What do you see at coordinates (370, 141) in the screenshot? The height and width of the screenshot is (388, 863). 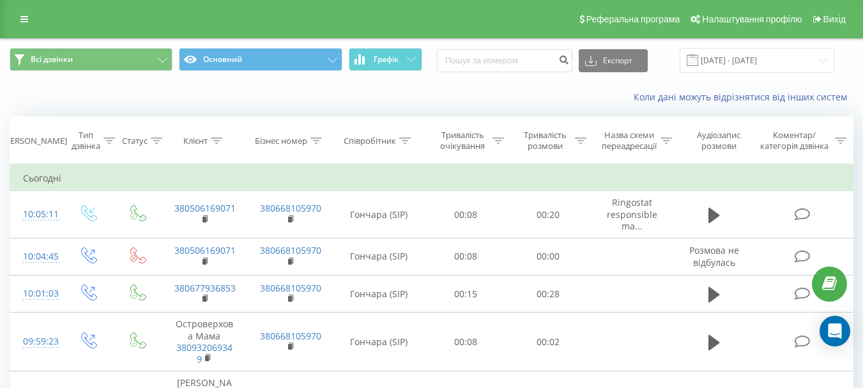 I see `div: Співробітник` at bounding box center [370, 141].